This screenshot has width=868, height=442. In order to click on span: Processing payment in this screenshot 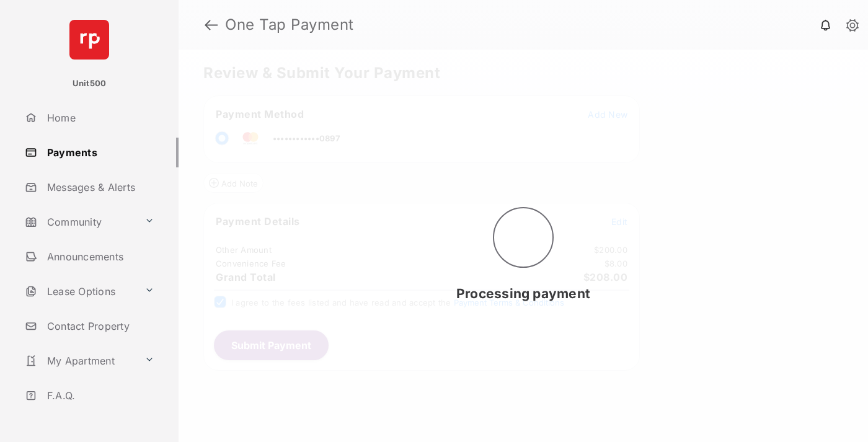, I will do `click(524, 293)`.